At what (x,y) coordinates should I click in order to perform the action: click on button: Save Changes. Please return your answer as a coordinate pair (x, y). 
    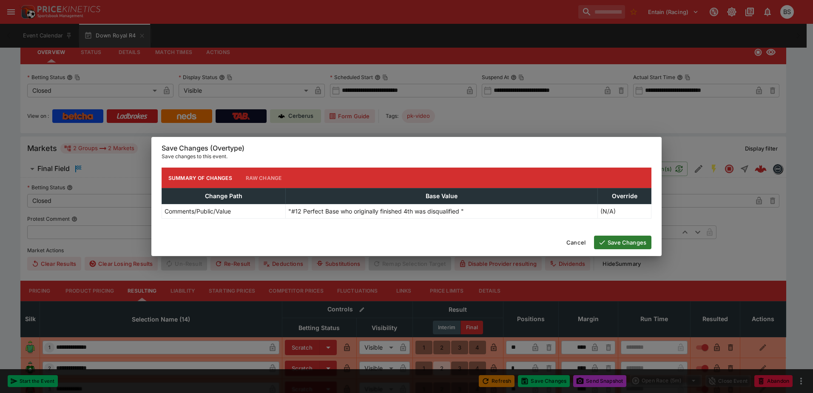
    Looking at the image, I should click on (623, 243).